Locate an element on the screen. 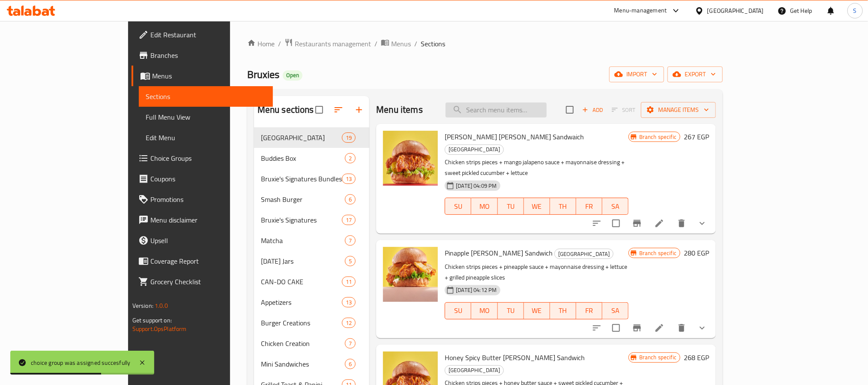 This screenshot has width=868, height=385. div: Bruxie's Signatures is located at coordinates (301, 220).